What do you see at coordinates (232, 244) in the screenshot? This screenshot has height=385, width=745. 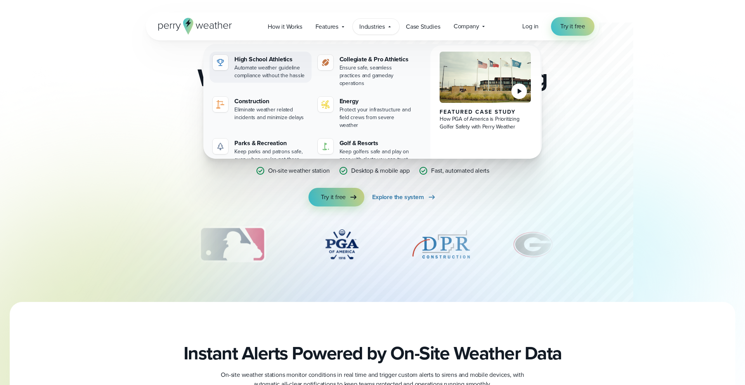 I see `img: MLB.svg` at bounding box center [232, 244].